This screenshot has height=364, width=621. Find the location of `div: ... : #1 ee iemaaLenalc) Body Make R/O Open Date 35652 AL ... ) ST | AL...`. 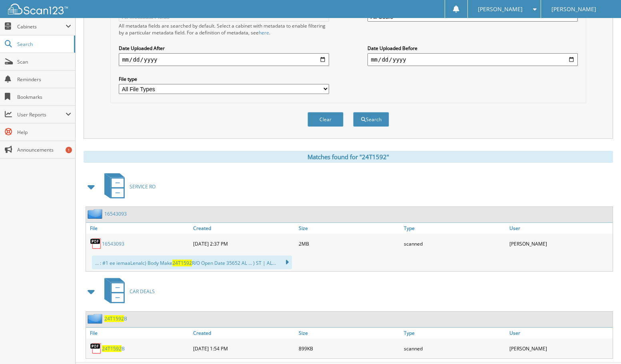

div: ... : #1 ee iemaaLenalc) Body Make R/O Open Date 35652 AL ... ) ST | AL... is located at coordinates (192, 262).